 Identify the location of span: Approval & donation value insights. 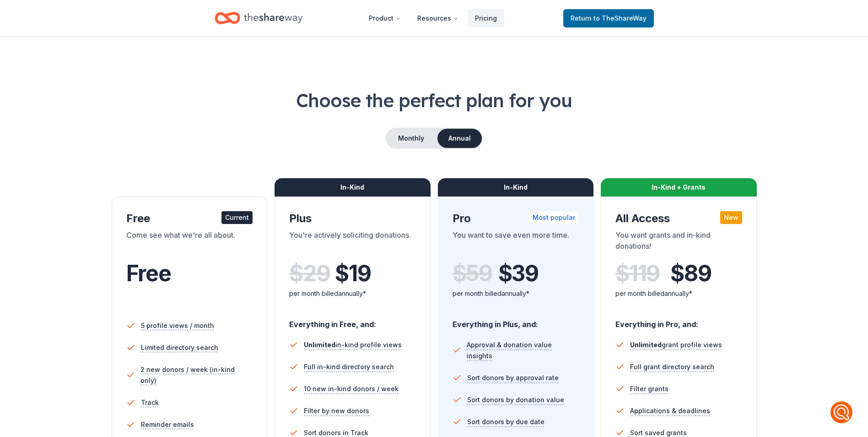
(523, 350).